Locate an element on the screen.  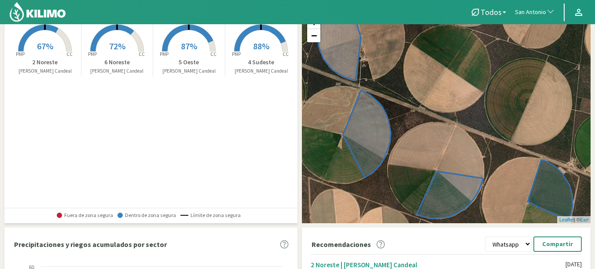
img: Kilimo is located at coordinates (37, 12).